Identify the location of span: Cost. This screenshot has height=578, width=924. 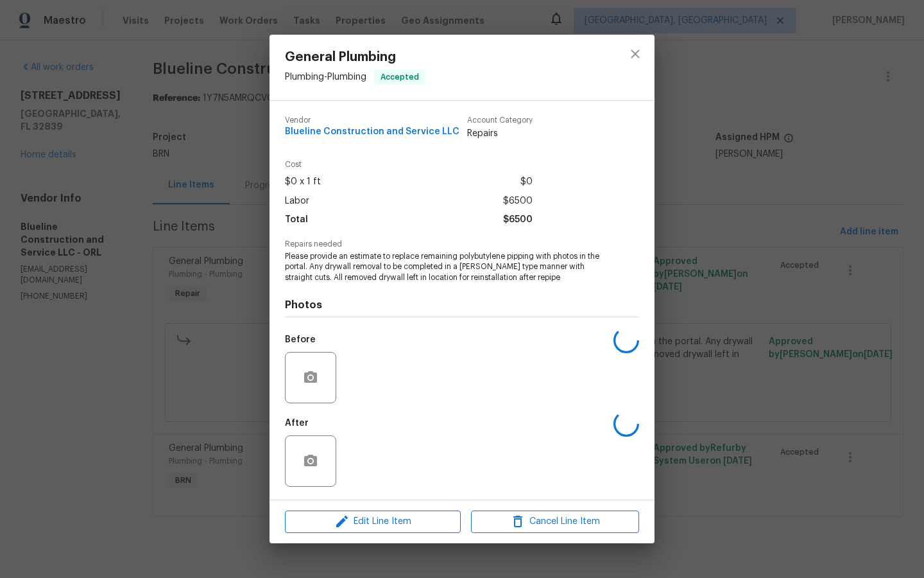
(409, 164).